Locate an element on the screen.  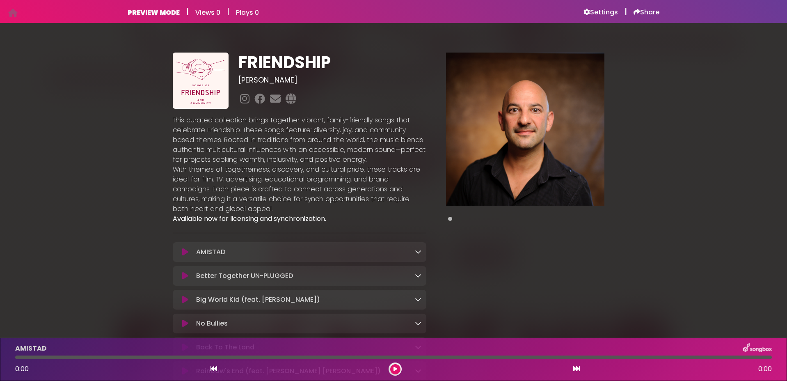
h6: Settings is located at coordinates (601, 12).